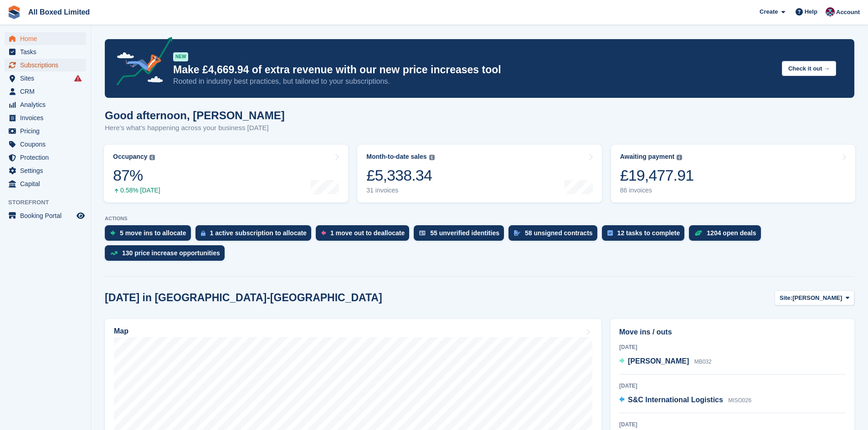 Image resolution: width=868 pixels, height=430 pixels. What do you see at coordinates (480, 219) in the screenshot?
I see `p: ACTIONS` at bounding box center [480, 219].